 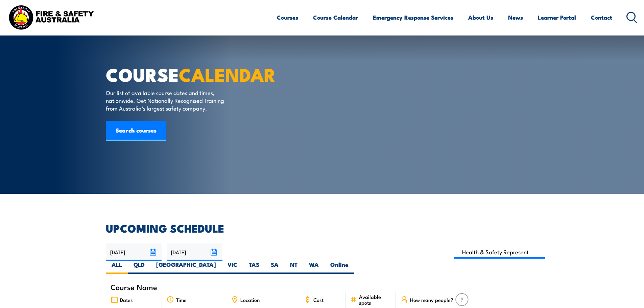 I want to click on label: VIC, so click(x=232, y=267).